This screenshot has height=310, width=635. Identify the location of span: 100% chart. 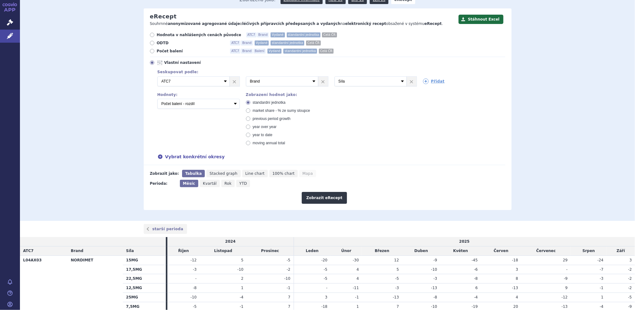
(284, 174).